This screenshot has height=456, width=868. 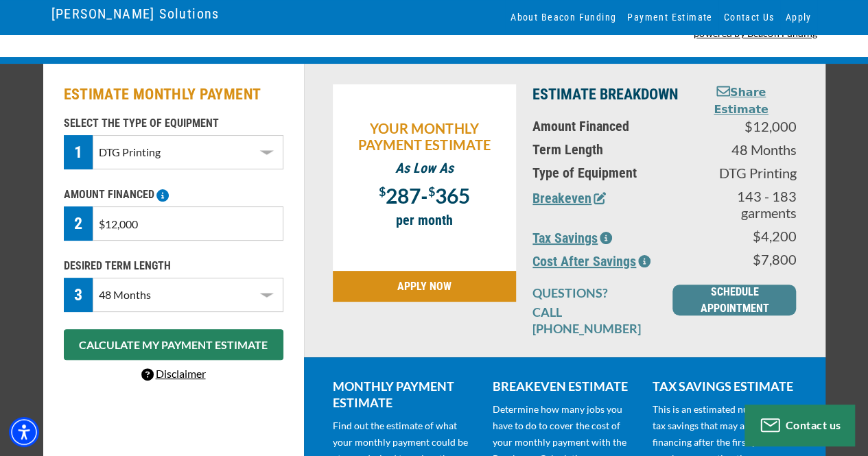 What do you see at coordinates (425, 221) in the screenshot?
I see `p: per month` at bounding box center [425, 221].